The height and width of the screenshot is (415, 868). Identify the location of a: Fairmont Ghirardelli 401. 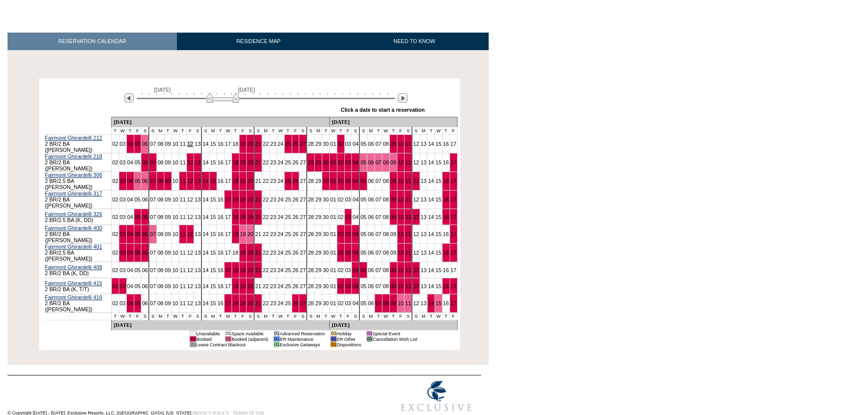
(74, 247).